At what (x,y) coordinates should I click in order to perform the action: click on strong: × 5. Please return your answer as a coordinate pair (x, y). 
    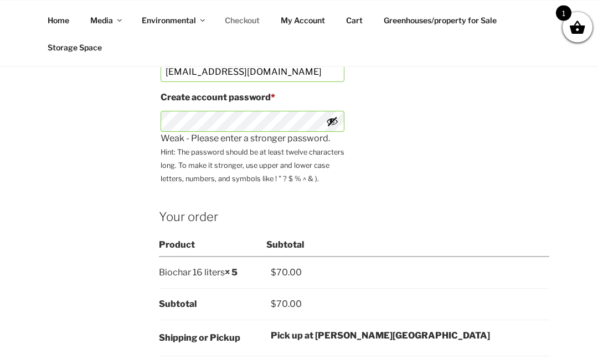
    Looking at the image, I should click on (231, 273).